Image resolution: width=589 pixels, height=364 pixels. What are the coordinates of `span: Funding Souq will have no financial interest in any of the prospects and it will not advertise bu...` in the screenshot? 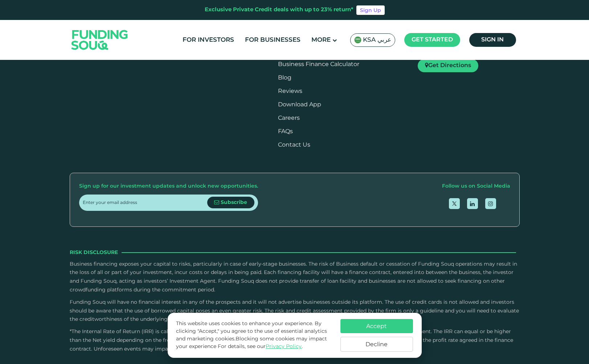 It's located at (294, 311).